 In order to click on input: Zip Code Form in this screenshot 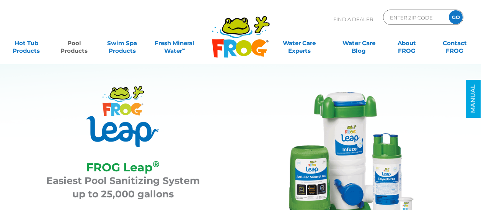, I will do `click(415, 17)`.